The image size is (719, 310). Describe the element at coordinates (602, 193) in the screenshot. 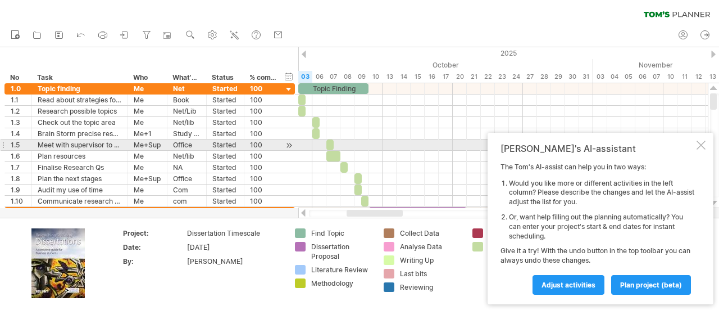

I see `li: Would you like more or different activities in the left column? Please describe the changes and l...` at that location.